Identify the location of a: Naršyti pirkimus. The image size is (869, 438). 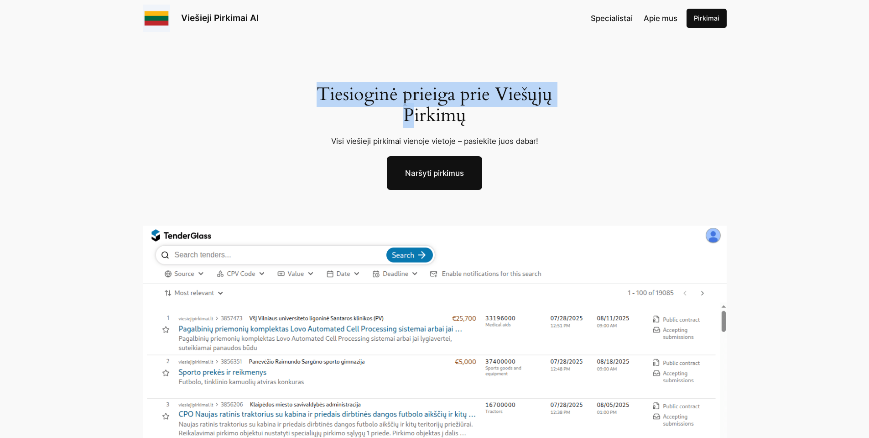
(434, 173).